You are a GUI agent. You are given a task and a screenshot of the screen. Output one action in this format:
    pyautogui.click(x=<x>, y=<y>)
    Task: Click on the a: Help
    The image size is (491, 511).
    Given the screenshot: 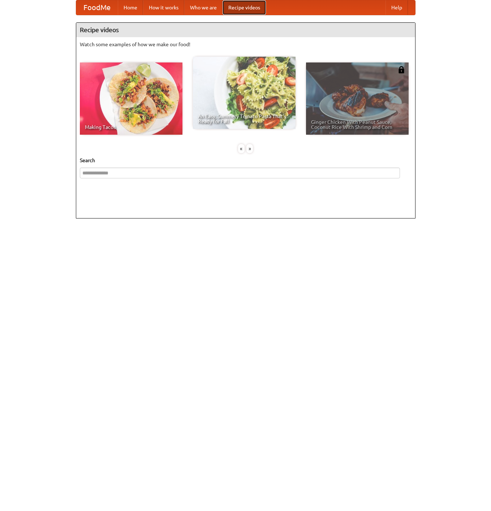 What is the action you would take?
    pyautogui.click(x=397, y=8)
    